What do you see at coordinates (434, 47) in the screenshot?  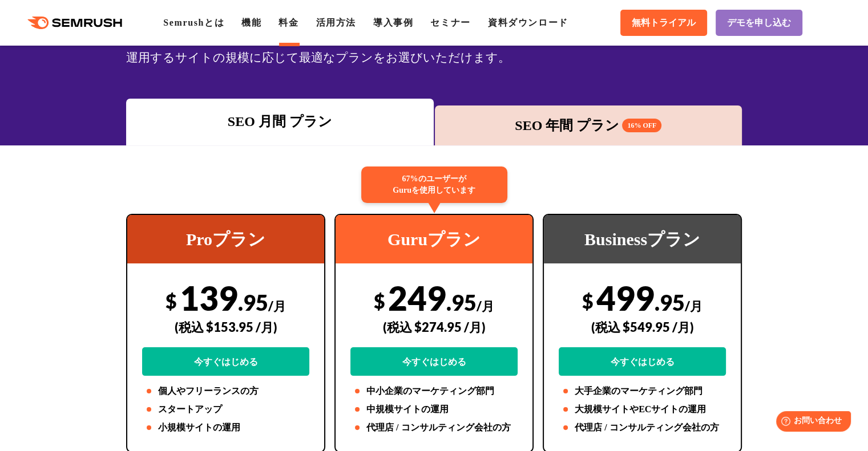 I see `div: SEOの3つの料金プランから、広告・SNS・市場調査ツールキットをご用意しています。業務領域や会社の規模、運用するサイトの規模に応じて最適なプランをお選びいただけます。` at bounding box center [434, 47].